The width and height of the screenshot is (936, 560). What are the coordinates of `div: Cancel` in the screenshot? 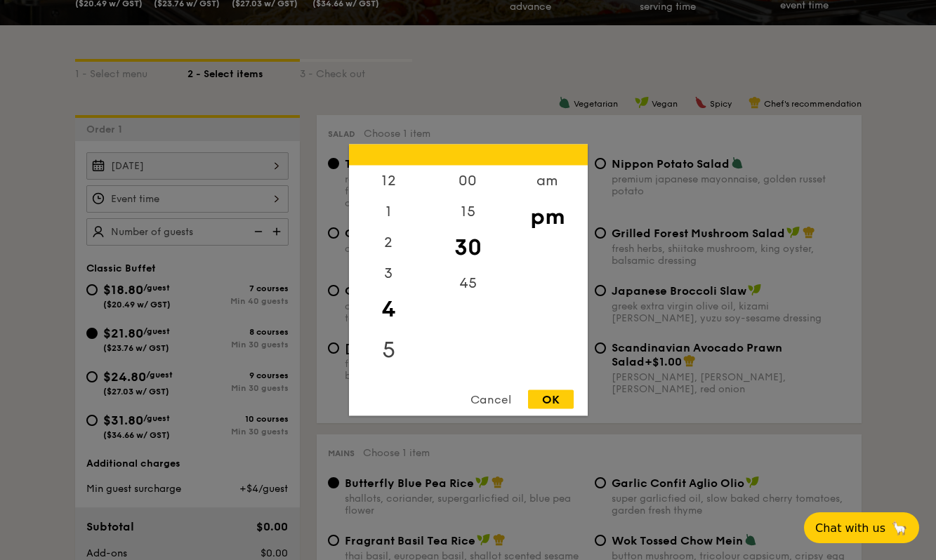 It's located at (491, 400).